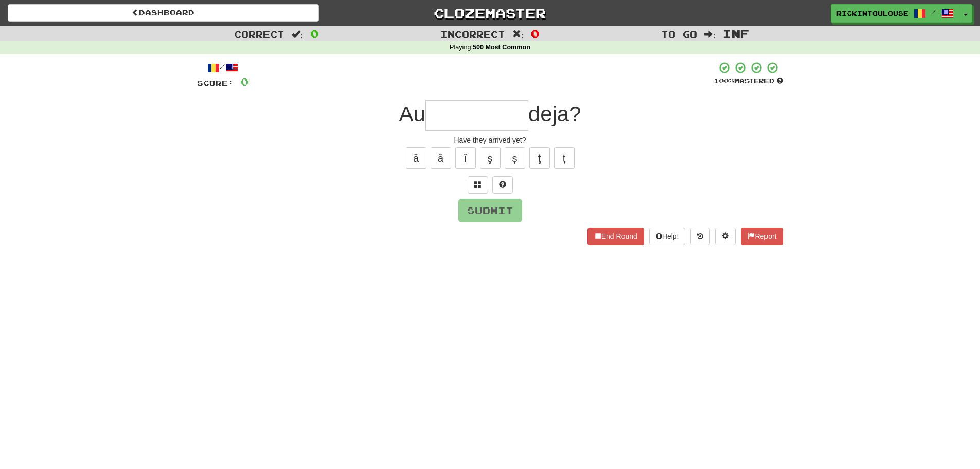 The image size is (980, 469). Describe the element at coordinates (416, 158) in the screenshot. I see `button: ă` at that location.